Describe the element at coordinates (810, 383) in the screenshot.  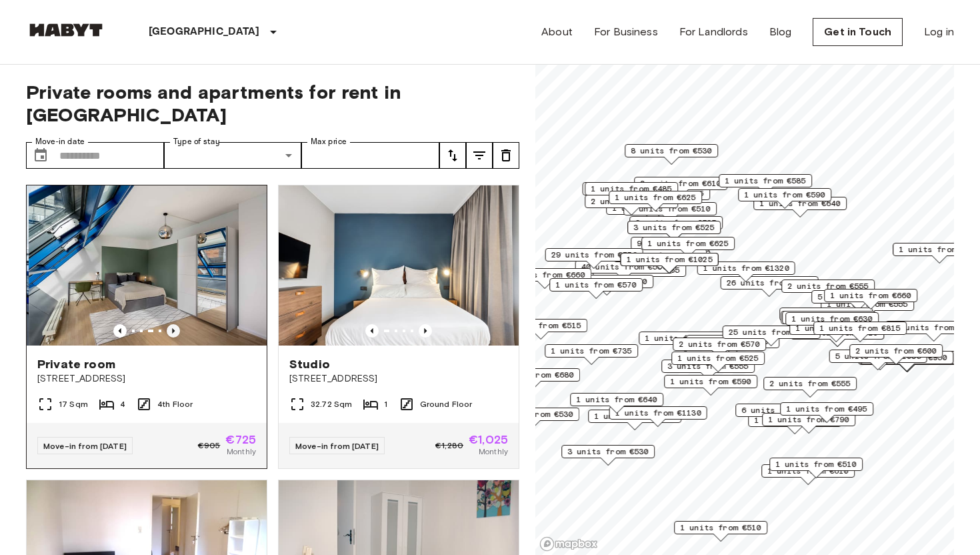
I see `span: 2 units from €555` at that location.